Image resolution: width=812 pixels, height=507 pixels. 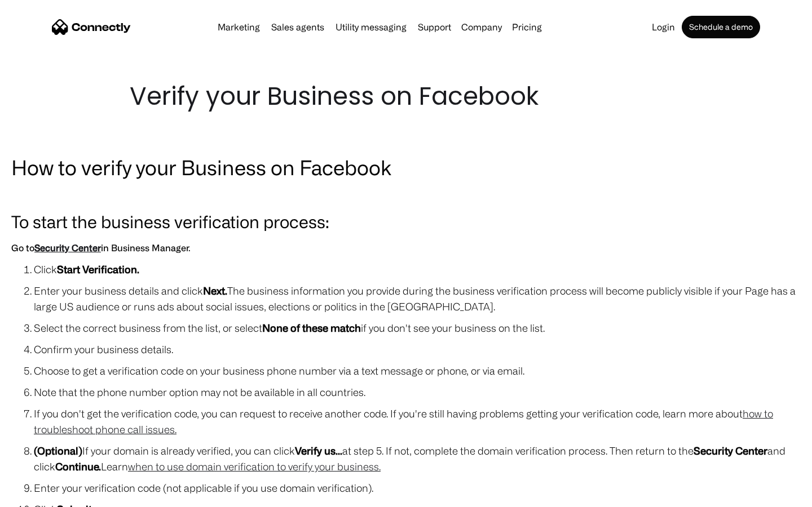 I want to click on ul: Language list, so click(x=45, y=495).